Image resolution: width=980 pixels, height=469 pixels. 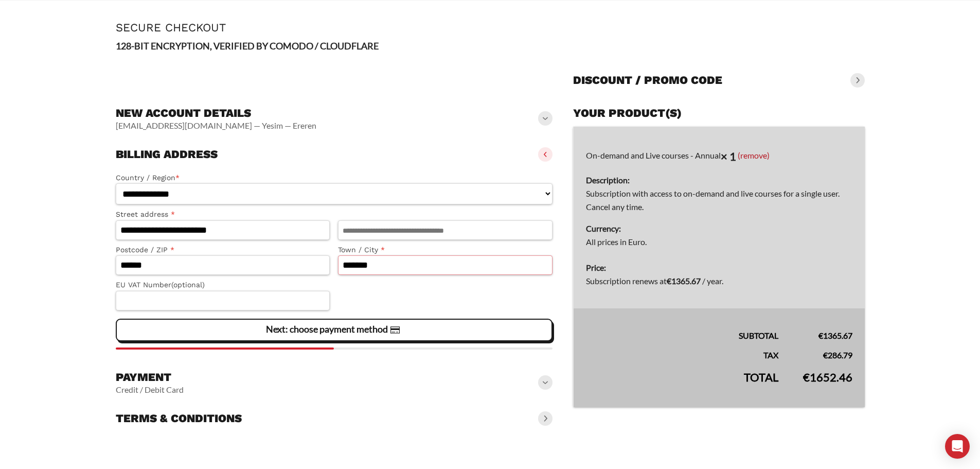 What do you see at coordinates (334, 330) in the screenshot?
I see `vaadin-button: Next: choose payment method` at bounding box center [334, 330].